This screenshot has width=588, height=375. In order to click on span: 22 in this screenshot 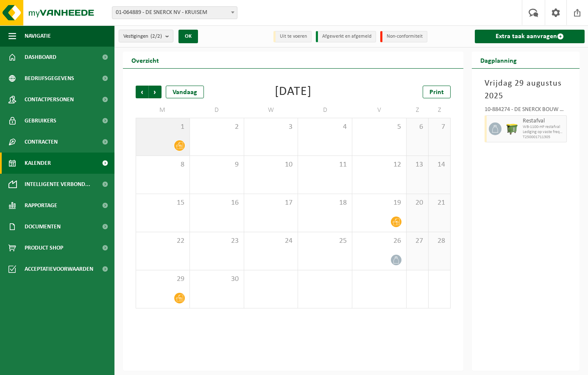, I will do `click(163, 241)`.